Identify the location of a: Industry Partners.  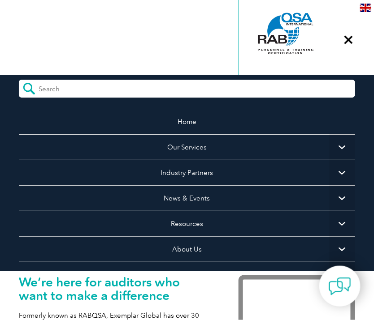
(187, 172).